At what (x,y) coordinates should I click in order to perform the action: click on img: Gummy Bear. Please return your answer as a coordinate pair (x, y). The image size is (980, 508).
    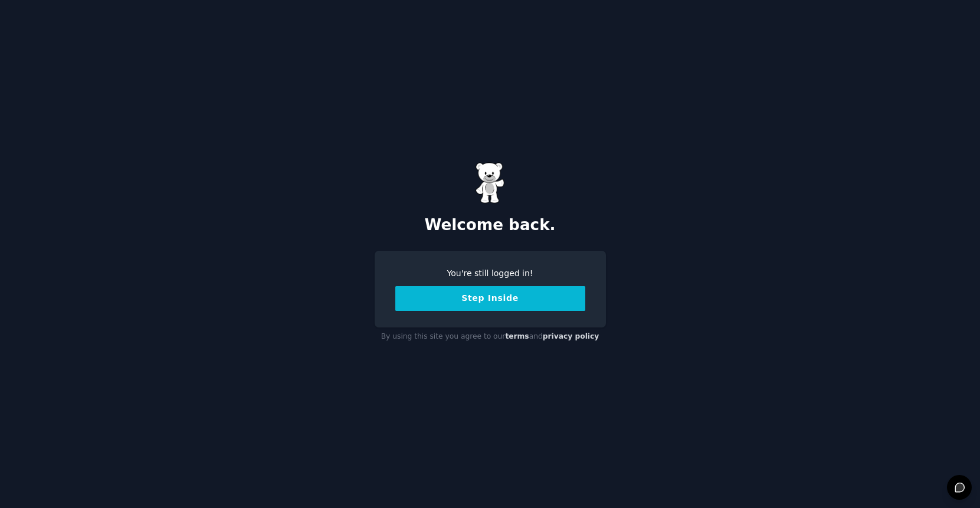
    Looking at the image, I should click on (490, 183).